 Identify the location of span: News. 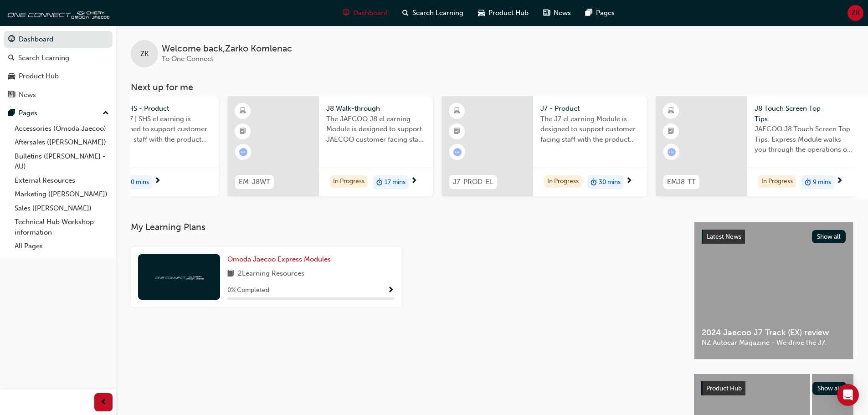
(562, 13).